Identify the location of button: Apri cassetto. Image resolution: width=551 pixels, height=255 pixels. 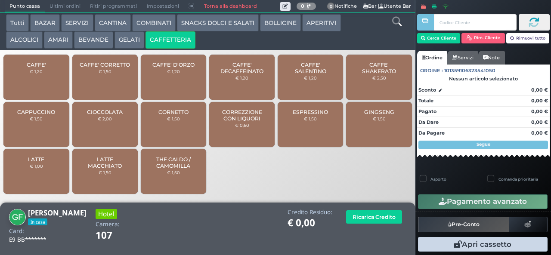
(482, 244).